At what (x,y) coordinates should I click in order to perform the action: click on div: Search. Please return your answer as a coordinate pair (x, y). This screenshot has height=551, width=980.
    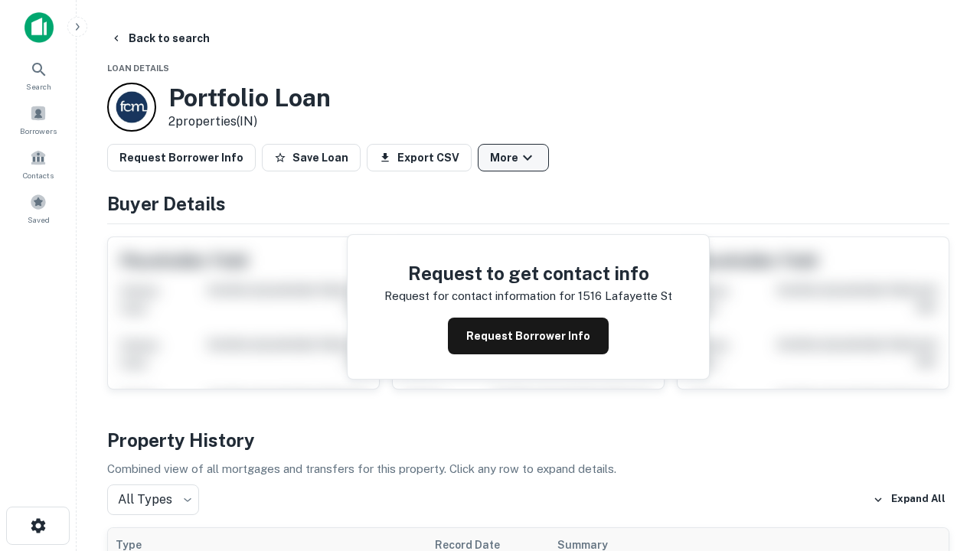
    Looking at the image, I should click on (38, 75).